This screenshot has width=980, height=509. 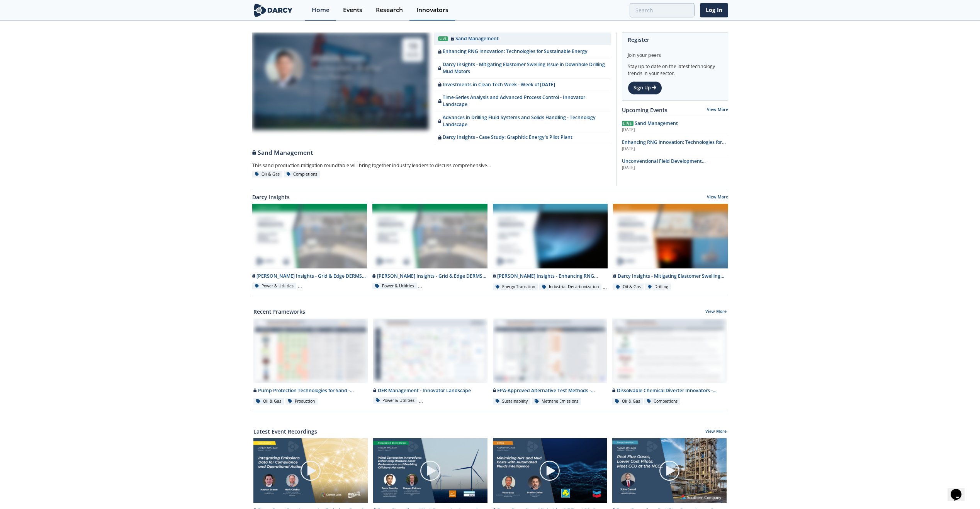 I want to click on div: Home, so click(x=321, y=10).